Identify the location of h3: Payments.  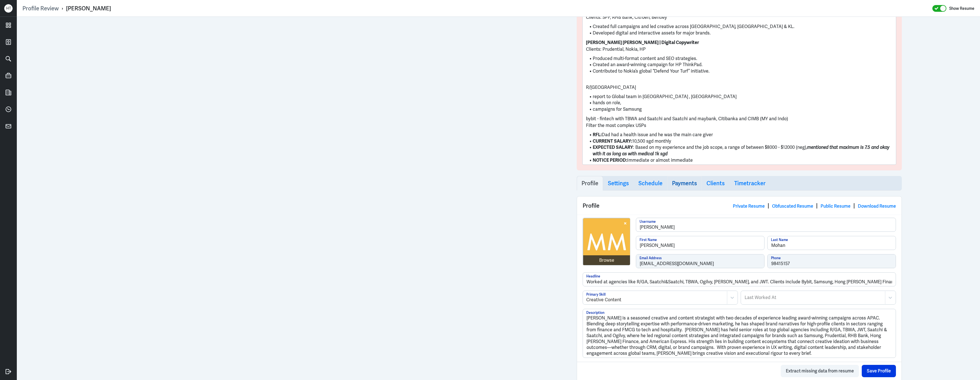
(684, 184).